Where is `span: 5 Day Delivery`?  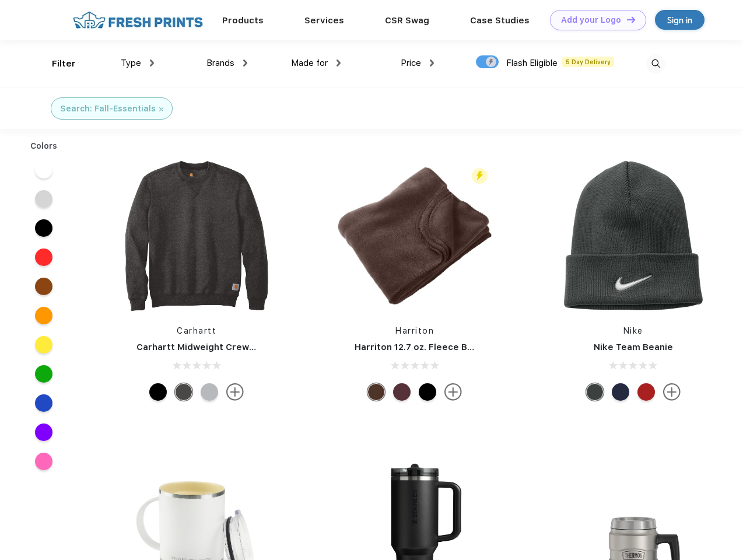
span: 5 Day Delivery is located at coordinates (588, 62).